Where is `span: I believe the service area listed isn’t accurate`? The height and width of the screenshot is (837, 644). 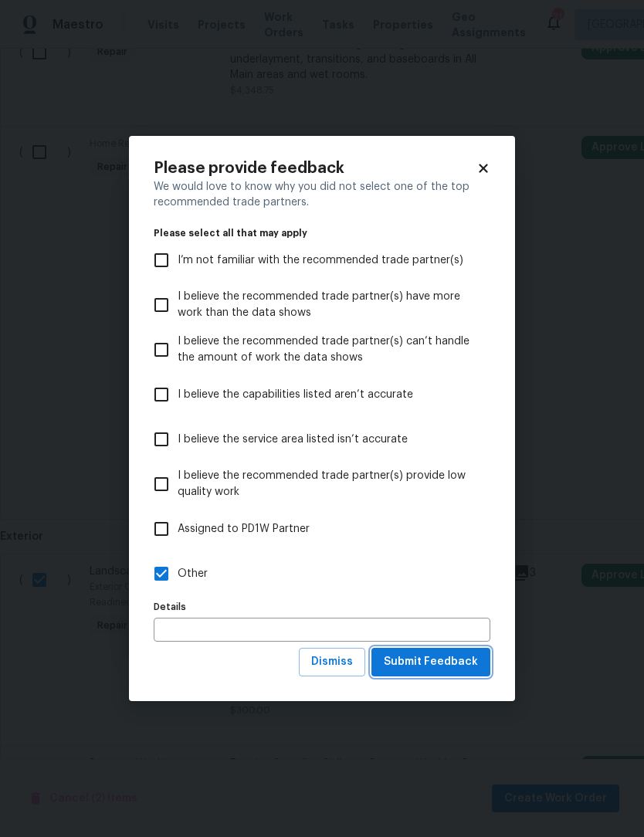 span: I believe the service area listed isn’t accurate is located at coordinates (292, 439).